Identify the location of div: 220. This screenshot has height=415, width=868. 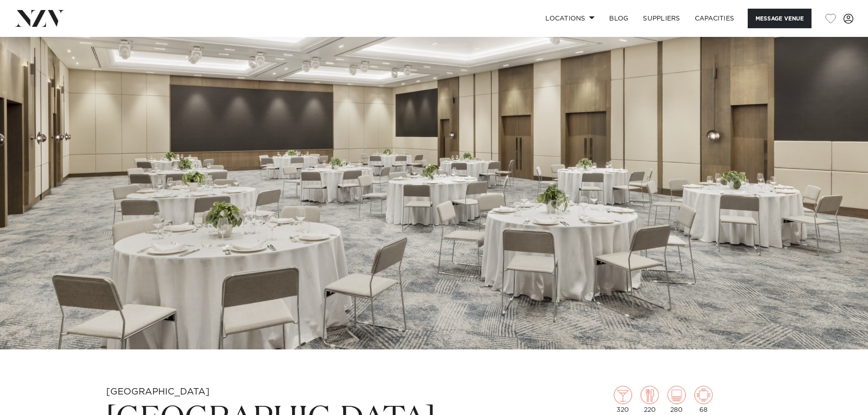
(650, 400).